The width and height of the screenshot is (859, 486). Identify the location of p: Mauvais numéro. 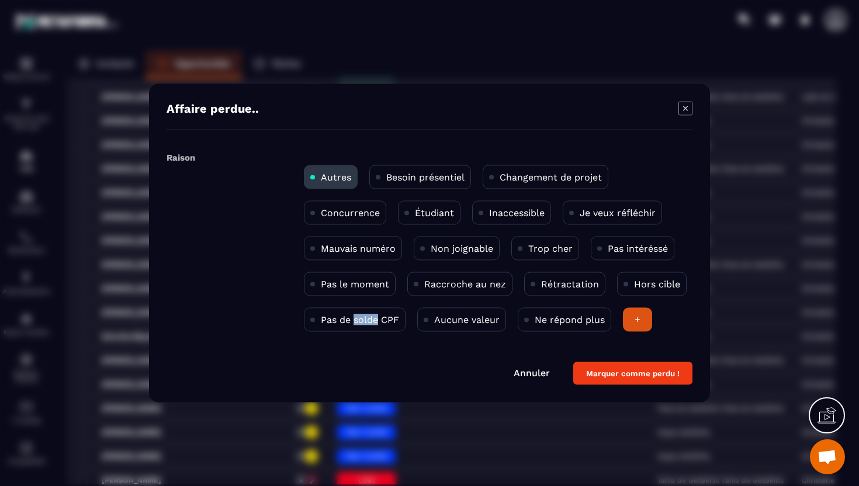
(358, 248).